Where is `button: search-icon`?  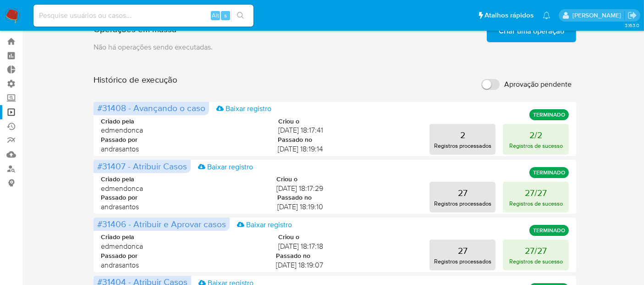 button: search-icon is located at coordinates (241, 15).